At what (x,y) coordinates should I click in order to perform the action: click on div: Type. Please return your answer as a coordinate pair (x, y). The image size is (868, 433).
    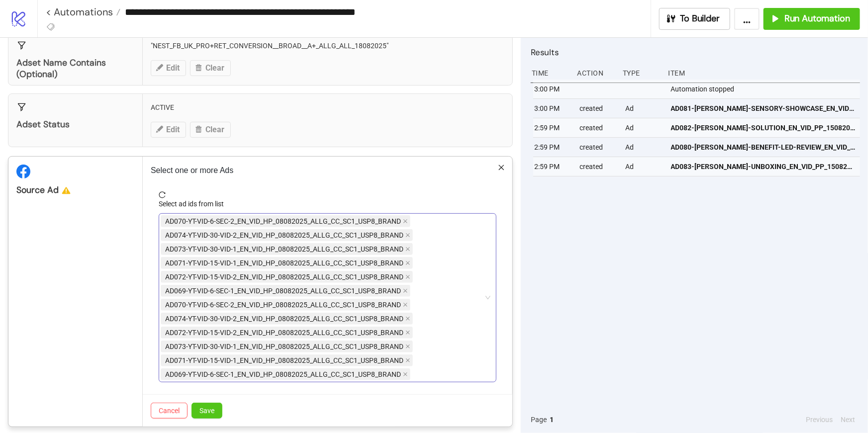
    Looking at the image, I should click on (641, 73).